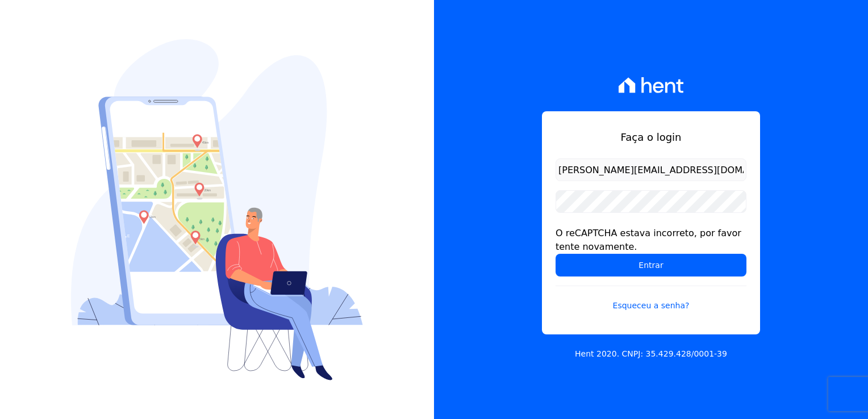 The height and width of the screenshot is (419, 868). I want to click on a: Esqueceu a senha?, so click(651, 299).